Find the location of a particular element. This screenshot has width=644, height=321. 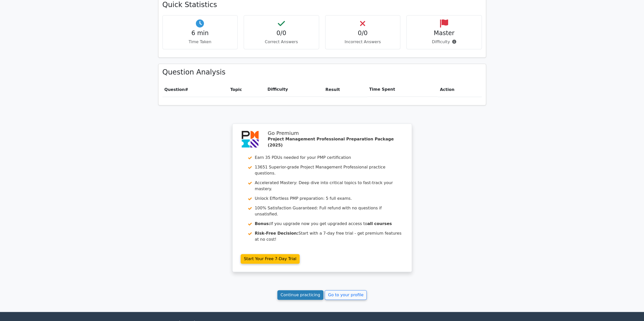

span: Question is located at coordinates (174, 90).